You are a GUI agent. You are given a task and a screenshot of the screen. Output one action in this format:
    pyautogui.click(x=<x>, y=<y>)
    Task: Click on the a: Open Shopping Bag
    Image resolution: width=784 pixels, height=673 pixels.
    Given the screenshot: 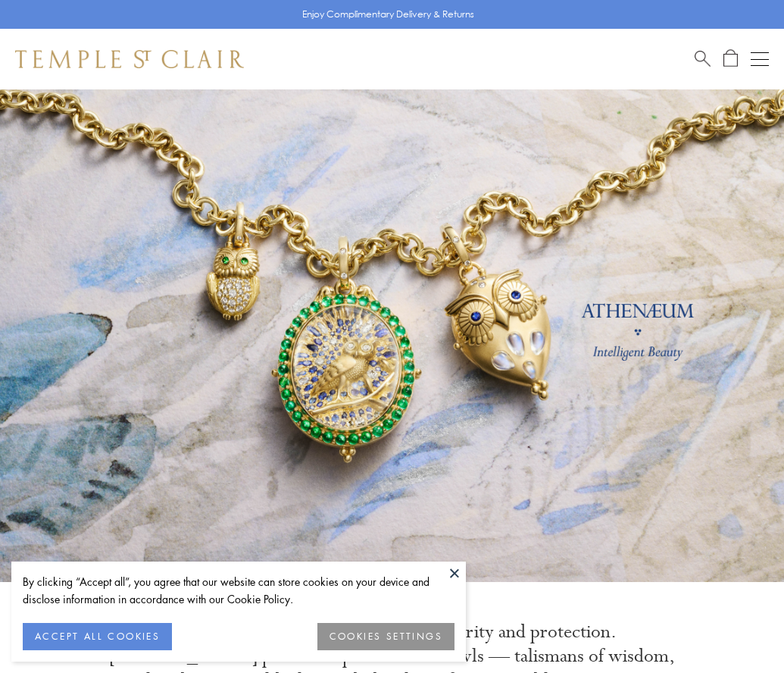 What is the action you would take?
    pyautogui.click(x=730, y=58)
    